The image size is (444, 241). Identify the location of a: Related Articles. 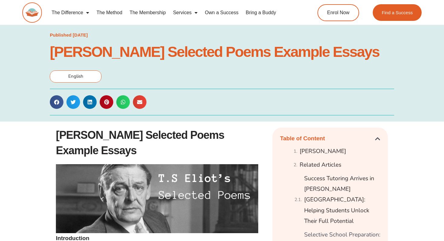
(320, 165).